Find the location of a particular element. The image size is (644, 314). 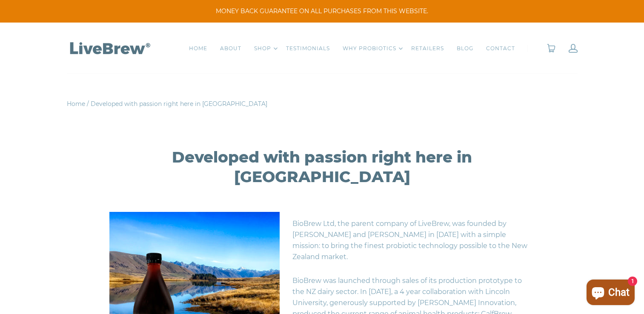

inbox-online-store-chat: Shopify online store chat is located at coordinates (611, 293).